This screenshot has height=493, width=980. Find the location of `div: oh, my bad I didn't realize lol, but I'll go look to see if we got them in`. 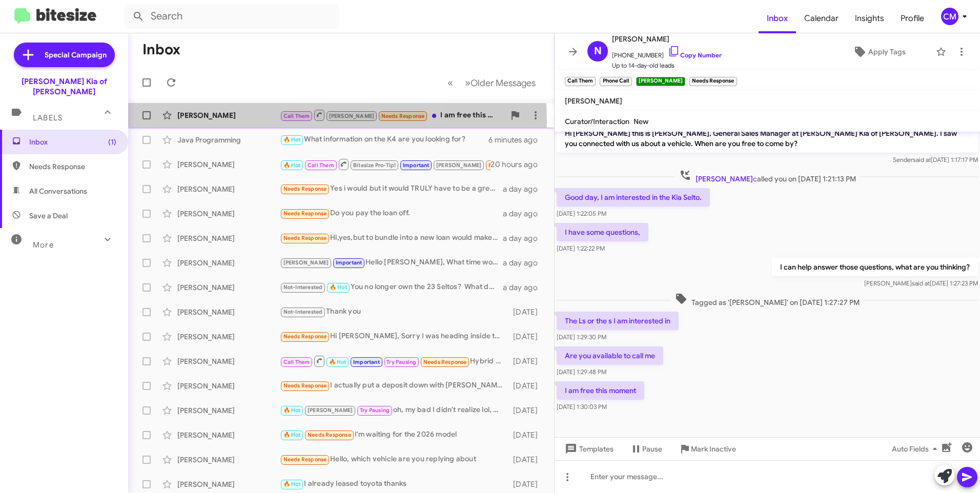

div: oh, my bad I didn't realize lol, but I'll go look to see if we got them in is located at coordinates (395, 410).